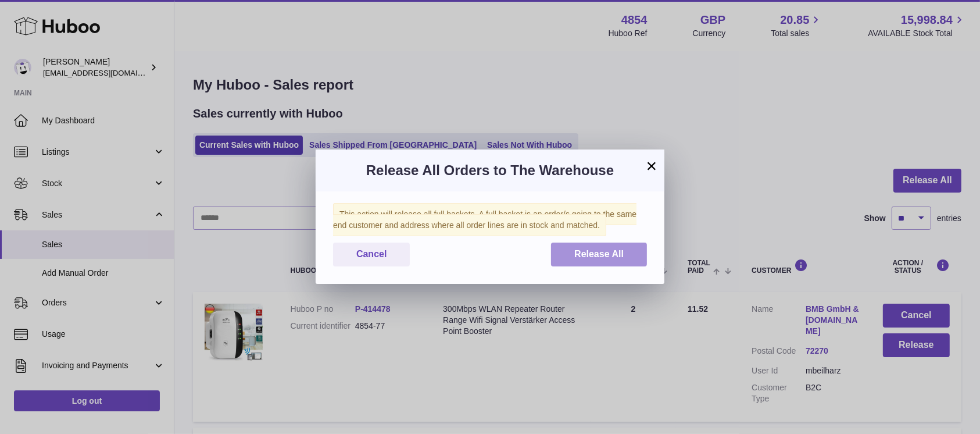 Image resolution: width=980 pixels, height=434 pixels. Describe the element at coordinates (485, 219) in the screenshot. I see `span: This action will release all full baskets. A full basket is an order/s going to the same end cust...` at that location.